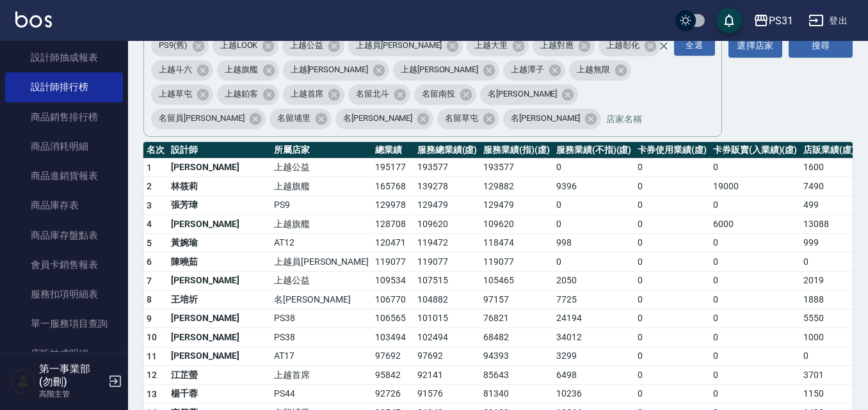 The width and height of the screenshot is (868, 410). What do you see at coordinates (152, 374) in the screenshot?
I see `span: 12` at bounding box center [152, 374].